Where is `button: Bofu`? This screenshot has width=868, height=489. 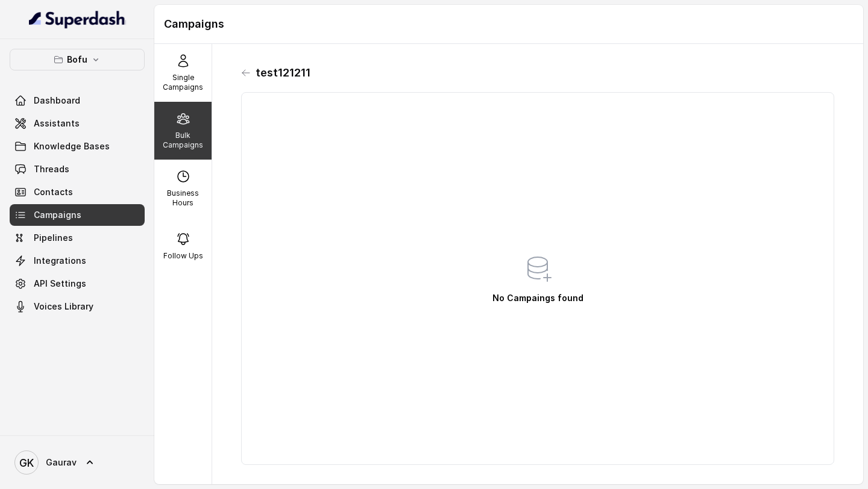 button: Bofu is located at coordinates (77, 60).